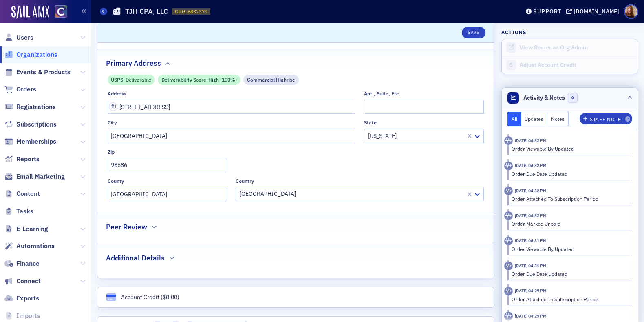  Describe the element at coordinates (30, 107) in the screenshot. I see `a: Registrations` at that location.